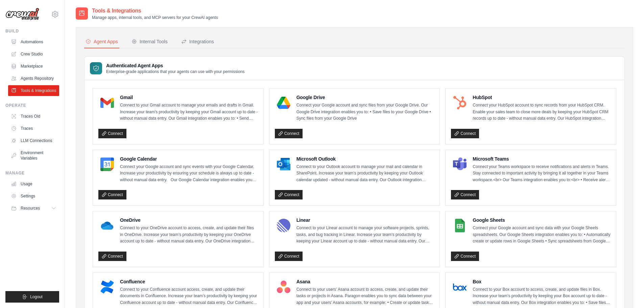 This screenshot has height=308, width=644. Describe the element at coordinates (197, 41) in the screenshot. I see `div: Integrations` at that location.